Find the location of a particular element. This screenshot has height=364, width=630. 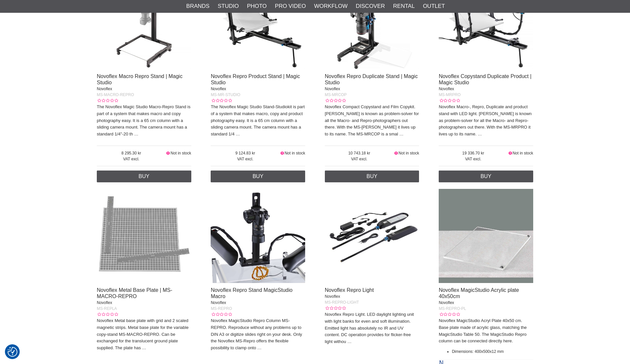

a: Outlet is located at coordinates (434, 6).